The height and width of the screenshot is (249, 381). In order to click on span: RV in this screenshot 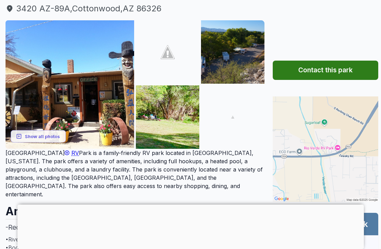, I will do `click(75, 153)`.